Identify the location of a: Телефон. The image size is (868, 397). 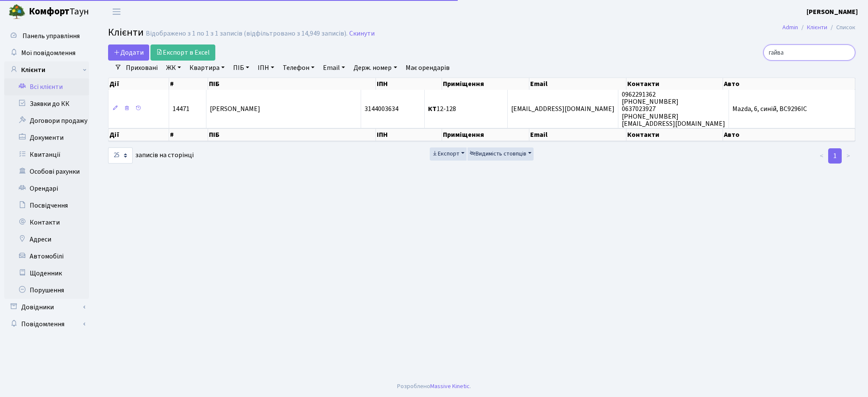
(298, 67).